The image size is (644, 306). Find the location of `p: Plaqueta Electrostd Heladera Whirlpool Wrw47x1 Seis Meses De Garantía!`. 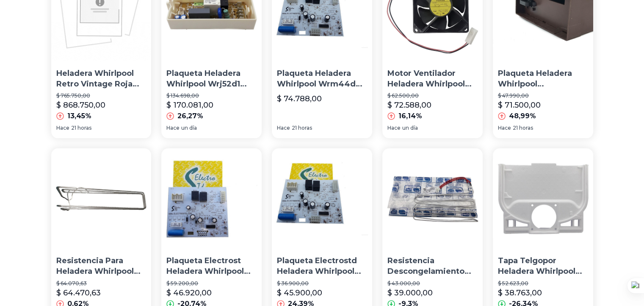

p: Plaqueta Electrostd Heladera Whirlpool Wrw47x1 Seis Meses De Garantía! is located at coordinates (322, 266).